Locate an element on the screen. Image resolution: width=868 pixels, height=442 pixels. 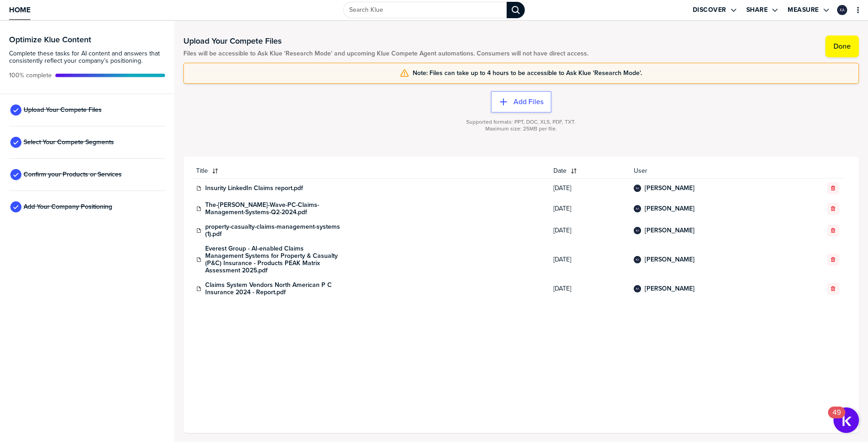
a: Insurity LinkedIn Claims report.pdf is located at coordinates (254, 188).